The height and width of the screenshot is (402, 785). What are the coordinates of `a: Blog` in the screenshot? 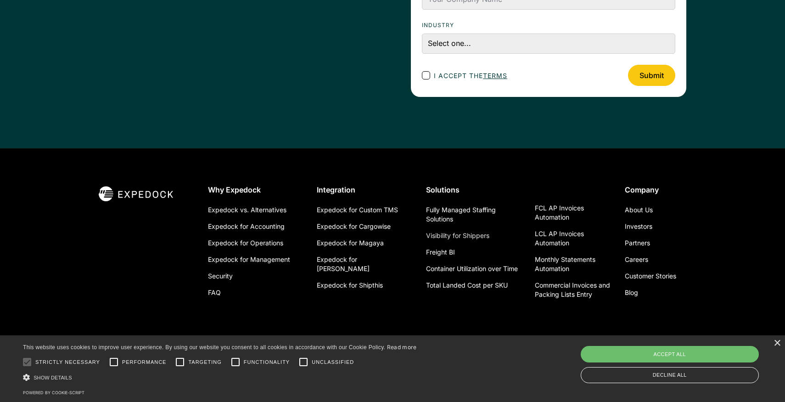 It's located at (631, 293).